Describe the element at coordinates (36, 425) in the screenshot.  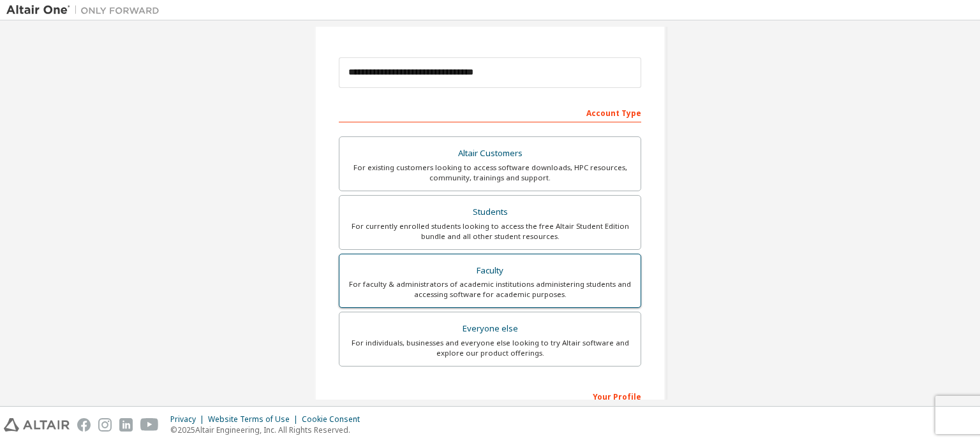
I see `img: altair_logo.svg` at that location.